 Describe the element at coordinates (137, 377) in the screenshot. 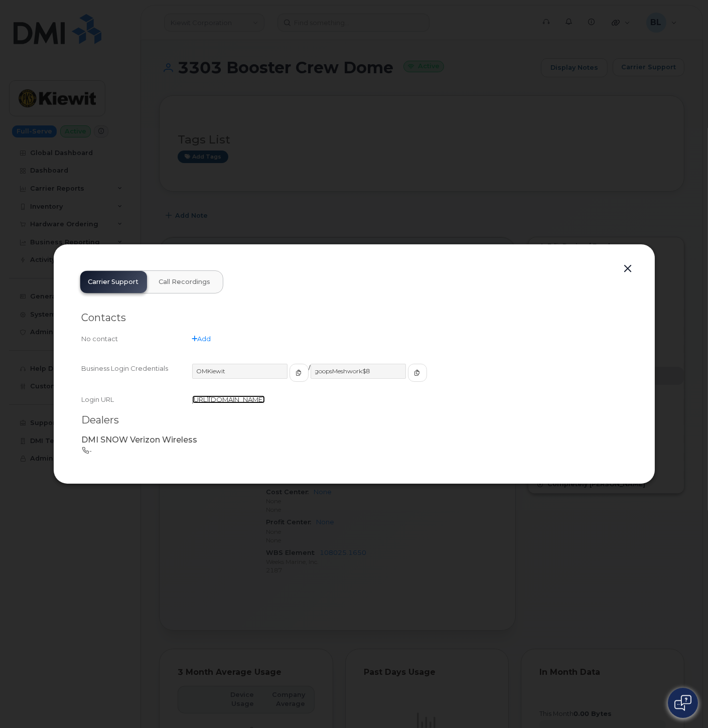

I see `div: Business Login Credentials` at that location.